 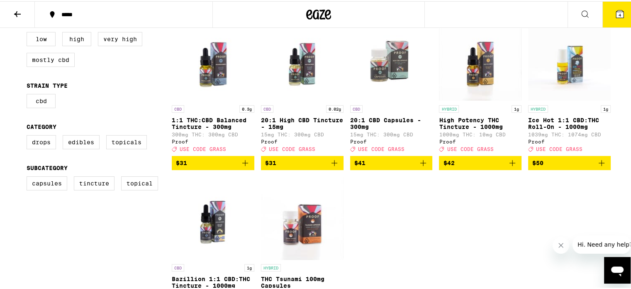 I want to click on p: High Potency THC Tincture - 1000mg, so click(x=480, y=122).